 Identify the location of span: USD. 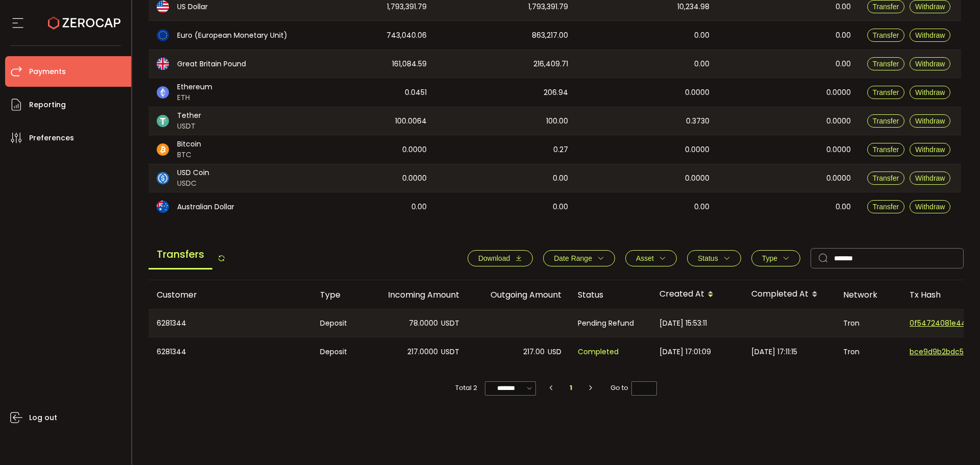
(554, 352).